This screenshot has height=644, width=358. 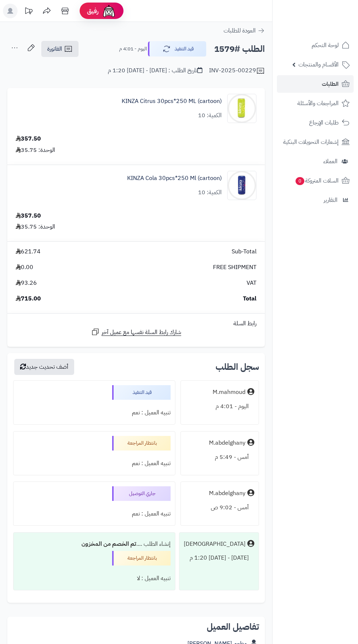 What do you see at coordinates (93, 11) in the screenshot?
I see `span: رفيق` at bounding box center [93, 11].